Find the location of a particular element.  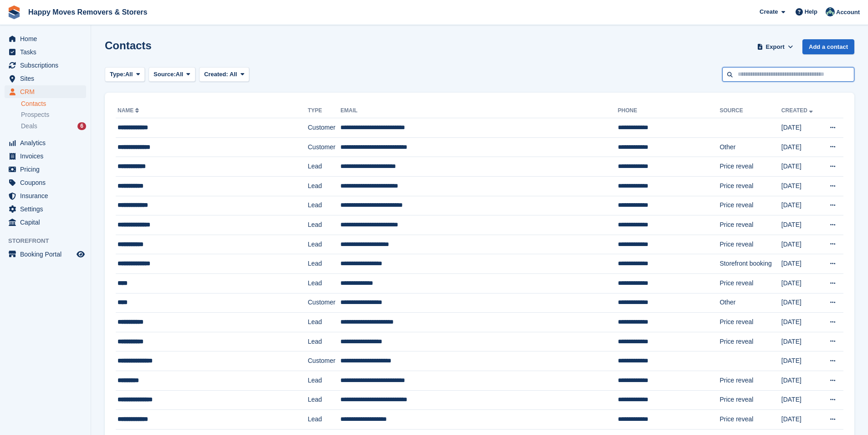

span: Storefront is located at coordinates (49, 241).